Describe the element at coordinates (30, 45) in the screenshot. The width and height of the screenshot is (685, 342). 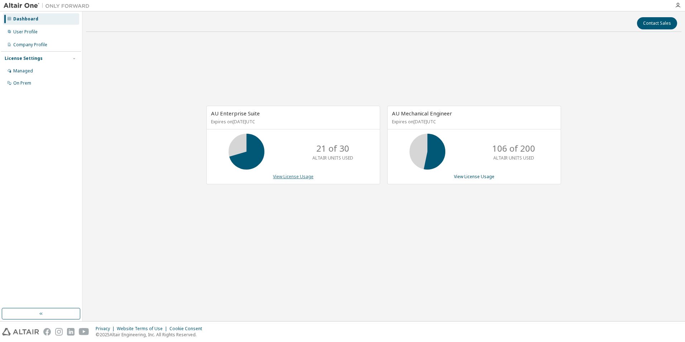
I see `div: Company Profile` at that location.